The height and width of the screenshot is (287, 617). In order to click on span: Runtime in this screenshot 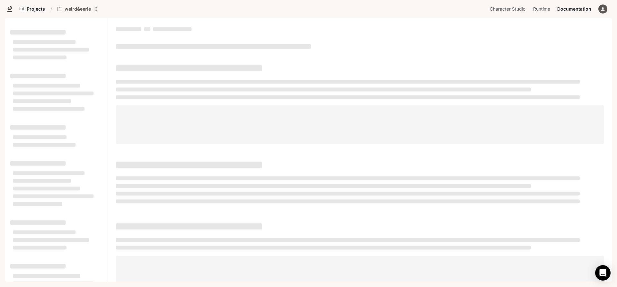, I will do `click(542, 9)`.